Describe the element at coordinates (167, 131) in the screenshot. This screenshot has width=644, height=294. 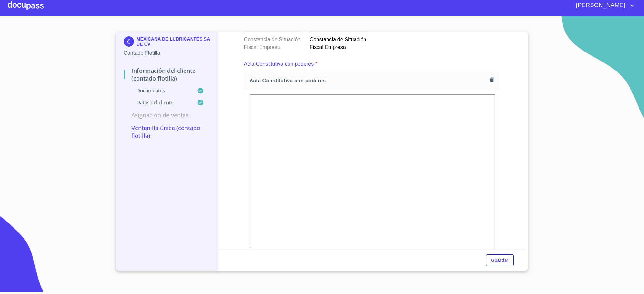
I see `p: Ventanilla Única (Contado Flotilla)` at that location.